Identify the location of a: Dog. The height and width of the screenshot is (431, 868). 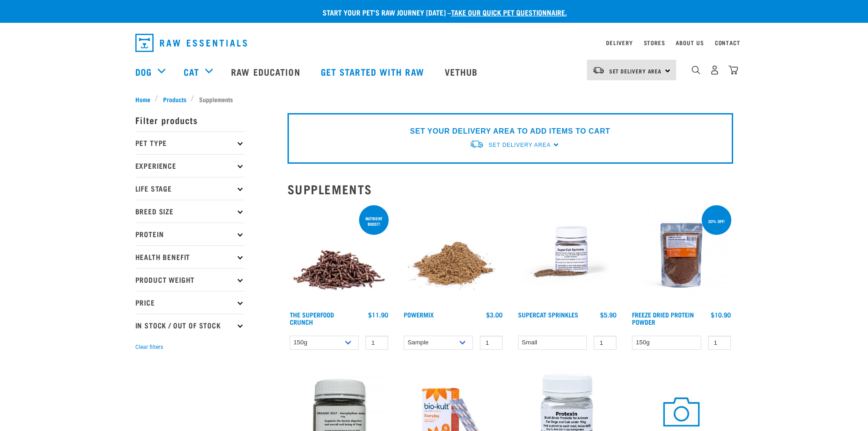
(143, 72).